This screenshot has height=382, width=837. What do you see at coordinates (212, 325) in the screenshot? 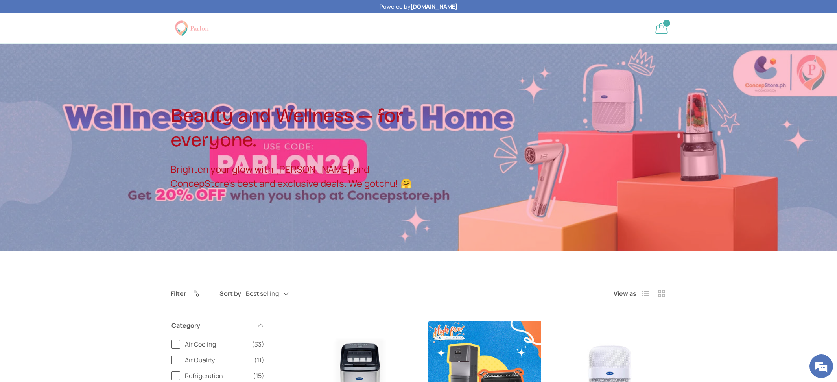
I see `span: Category` at bounding box center [212, 325].